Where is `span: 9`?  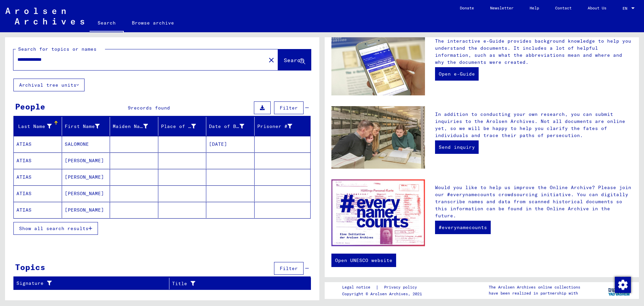
span: 9 is located at coordinates (129, 108).